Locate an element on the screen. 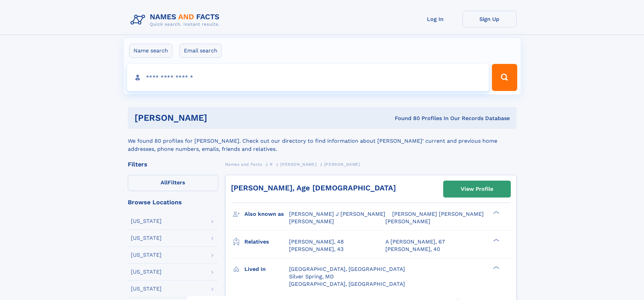  span: Silver Spring, MD is located at coordinates (311, 277).